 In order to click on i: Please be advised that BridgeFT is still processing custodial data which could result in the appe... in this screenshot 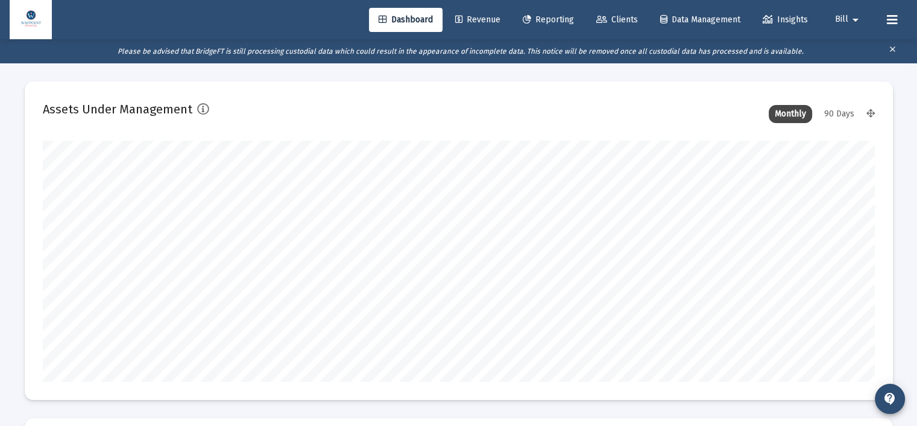, I will do `click(461, 51)`.